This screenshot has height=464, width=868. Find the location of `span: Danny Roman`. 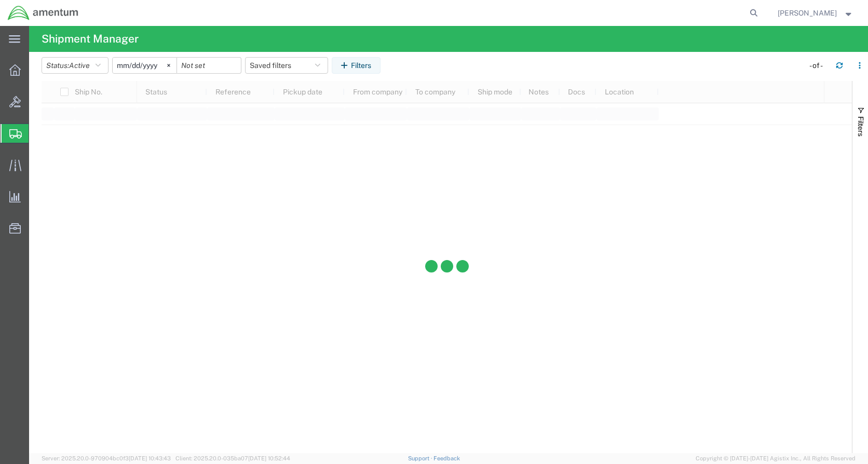

span: Danny Roman is located at coordinates (807, 13).